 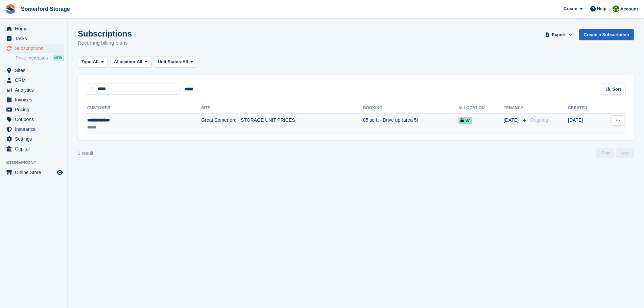 I want to click on button: Type: All, so click(x=93, y=62).